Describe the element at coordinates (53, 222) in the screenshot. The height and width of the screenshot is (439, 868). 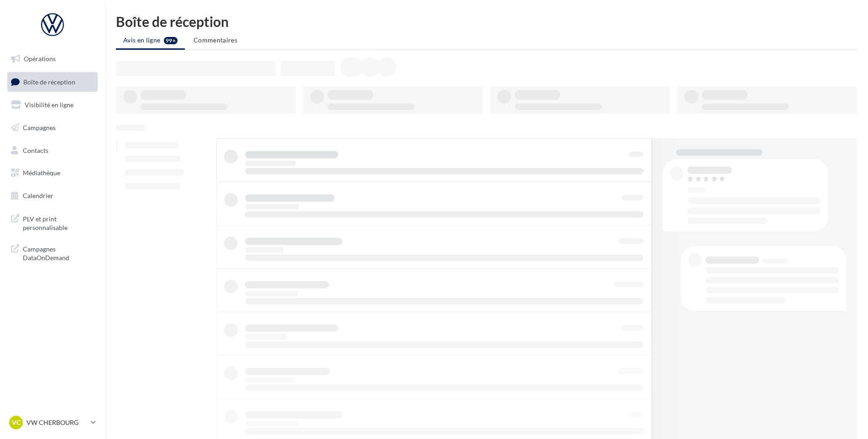
I see `a: PLV et print personnalisable` at that location.